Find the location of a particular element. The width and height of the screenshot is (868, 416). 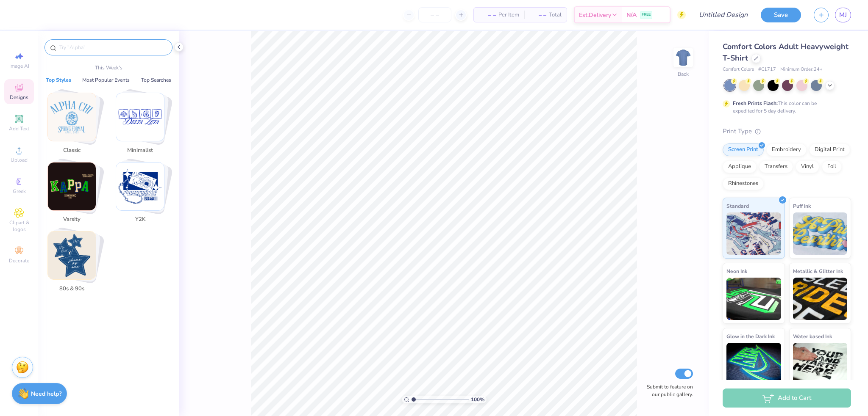

span: Est. Delivery is located at coordinates (595, 14).